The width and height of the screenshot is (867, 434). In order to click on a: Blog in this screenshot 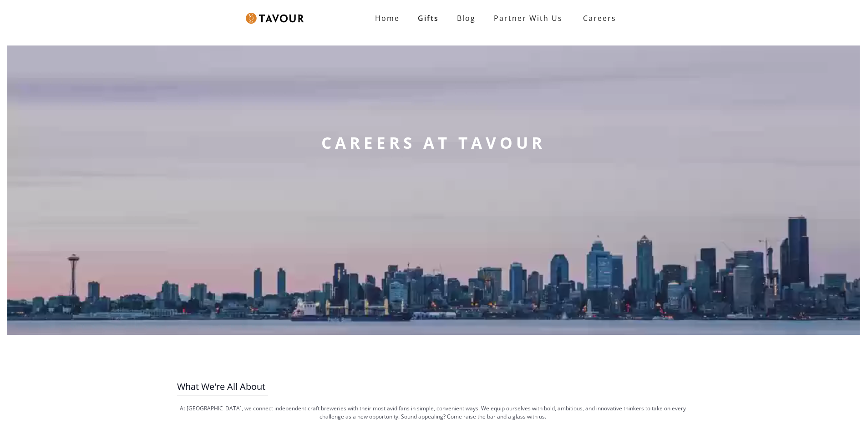, I will do `click(466, 18)`.